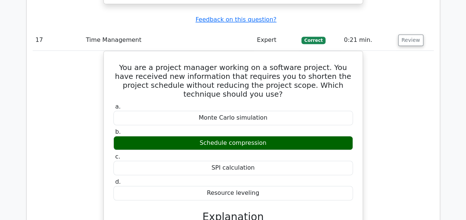 The height and width of the screenshot is (220, 466). I want to click on div: SPI calculation, so click(233, 168).